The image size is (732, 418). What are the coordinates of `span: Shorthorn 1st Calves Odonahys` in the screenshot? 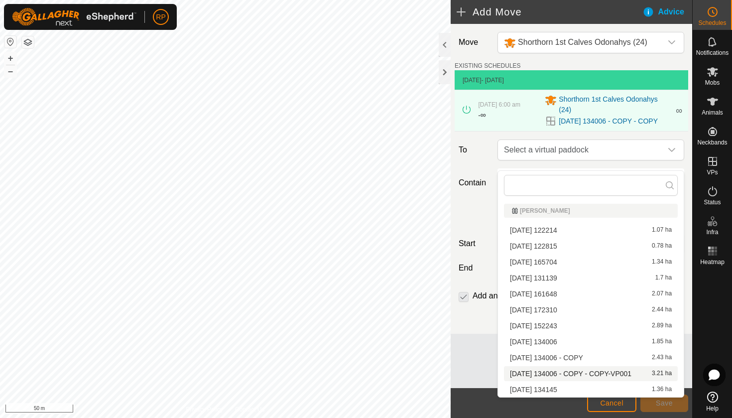 It's located at (581, 42).